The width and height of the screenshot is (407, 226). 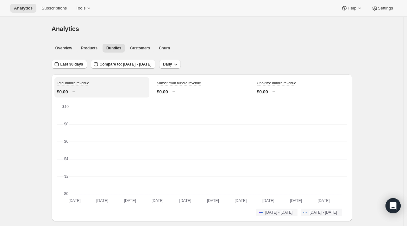 What do you see at coordinates (277, 83) in the screenshot?
I see `span: One-time bundle revenue` at bounding box center [277, 83].